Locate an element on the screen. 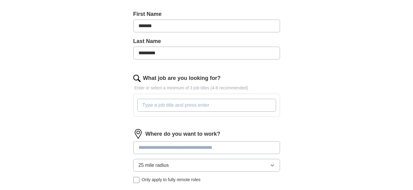 The image size is (413, 190). span: 25 mile radius is located at coordinates (154, 166).